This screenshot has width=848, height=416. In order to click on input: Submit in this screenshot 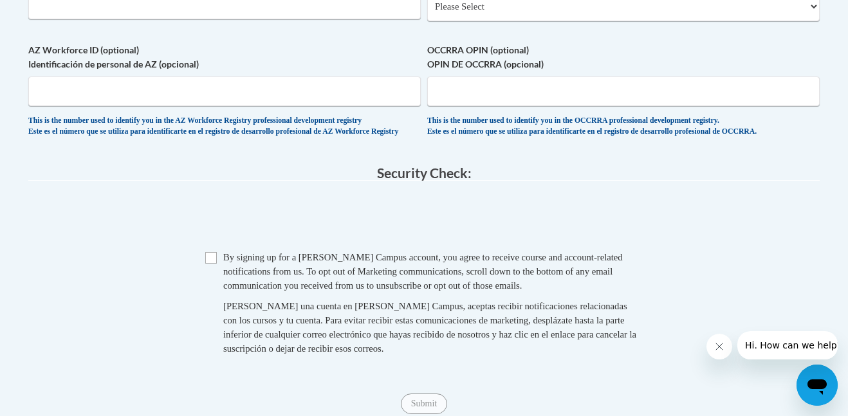, I will do `click(424, 404)`.